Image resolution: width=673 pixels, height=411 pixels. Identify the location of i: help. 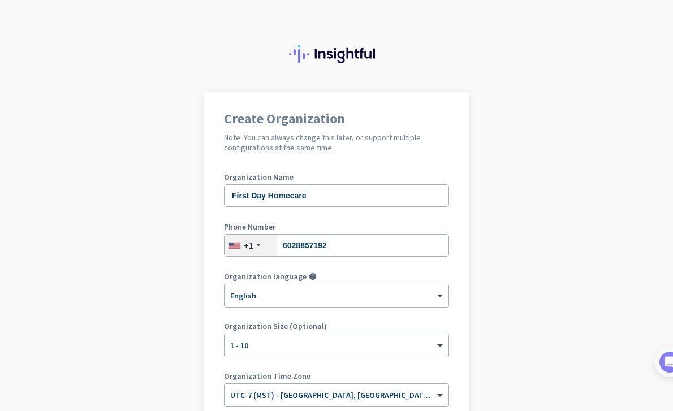
(313, 277).